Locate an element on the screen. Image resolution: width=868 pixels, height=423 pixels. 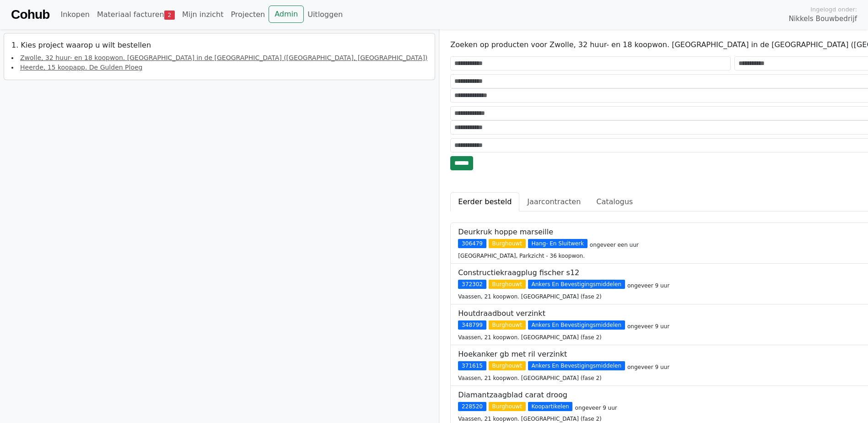
div: 372302 is located at coordinates (472, 285).